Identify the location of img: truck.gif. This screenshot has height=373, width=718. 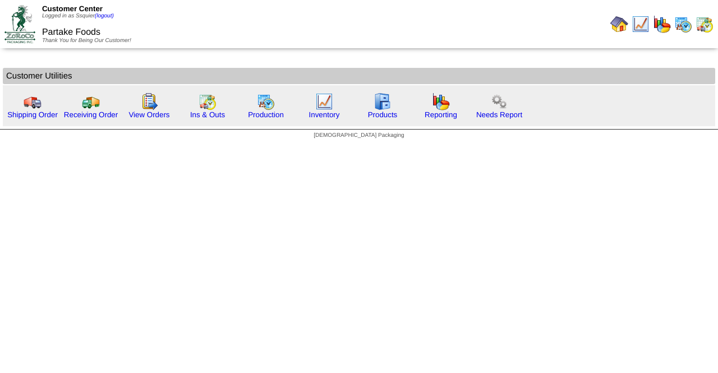
(33, 102).